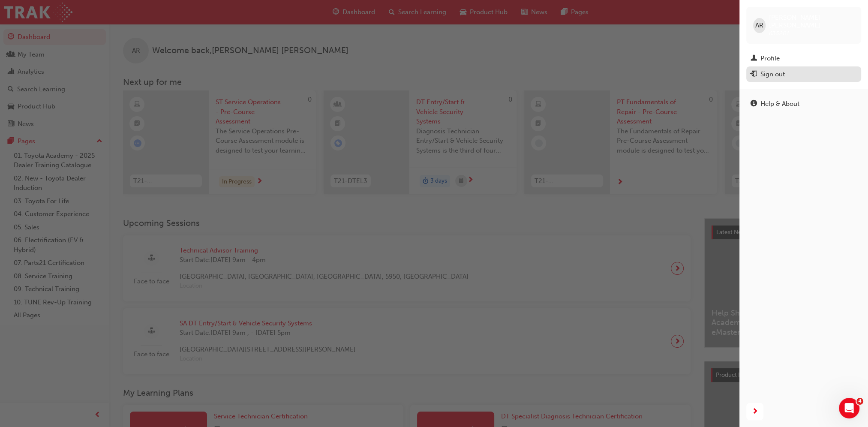  I want to click on span: 4, so click(860, 402).